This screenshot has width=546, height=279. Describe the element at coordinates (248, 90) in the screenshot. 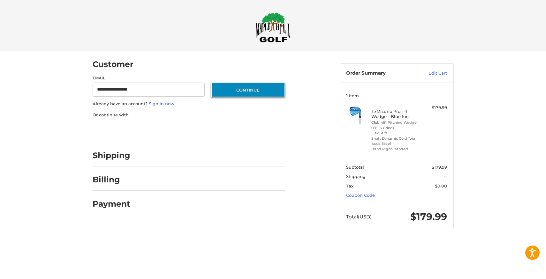

I see `button: Continue` at that location.